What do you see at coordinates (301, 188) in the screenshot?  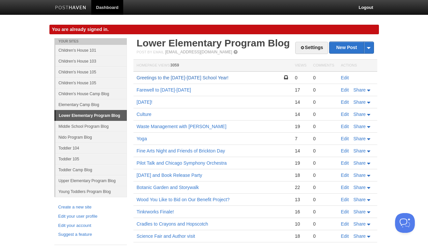 I see `div: 22` at bounding box center [301, 188].